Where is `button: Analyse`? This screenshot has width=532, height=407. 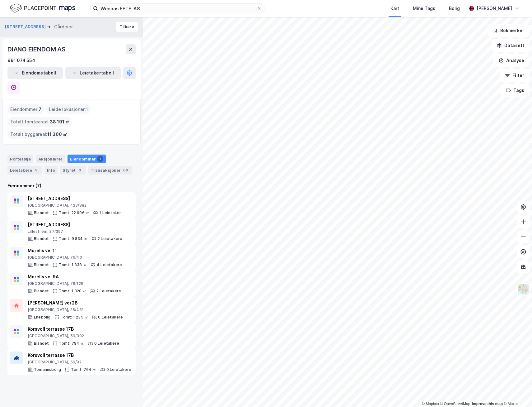 button: Analyse is located at coordinates (511, 60).